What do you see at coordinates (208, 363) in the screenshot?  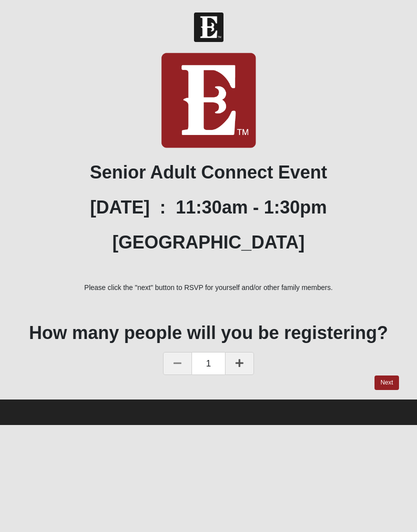 I see `span: 1` at bounding box center [208, 363].